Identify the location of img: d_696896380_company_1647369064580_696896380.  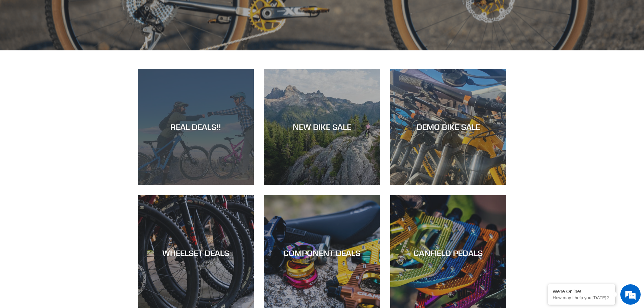
(30, 42).